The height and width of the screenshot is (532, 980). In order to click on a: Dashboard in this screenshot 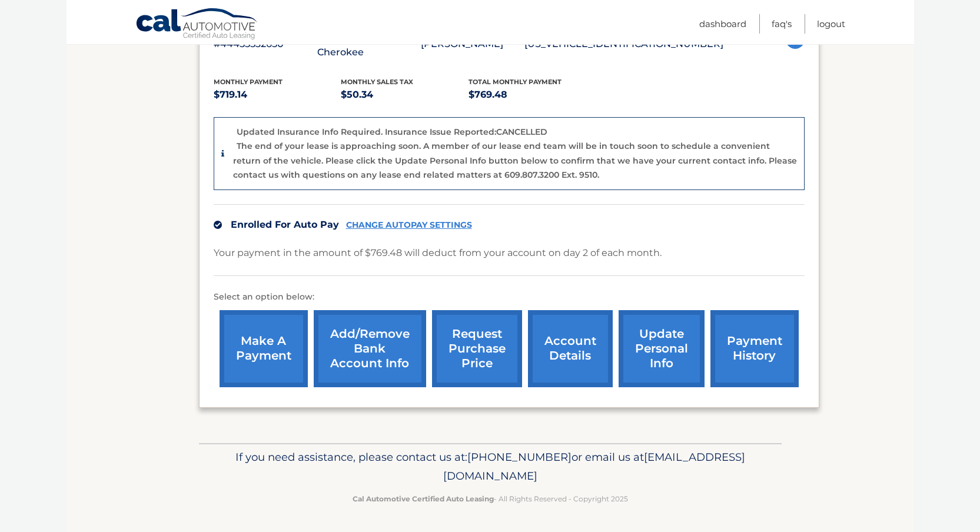, I will do `click(723, 24)`.